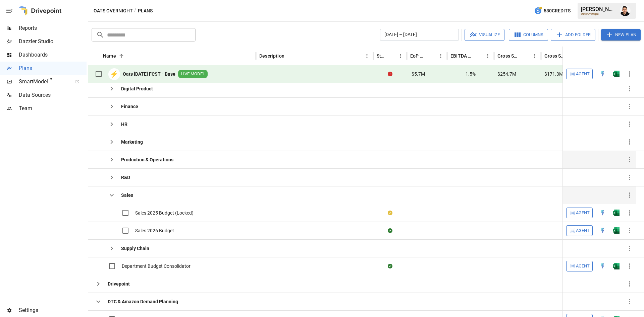  I want to click on span: Dashboards, so click(53, 55).